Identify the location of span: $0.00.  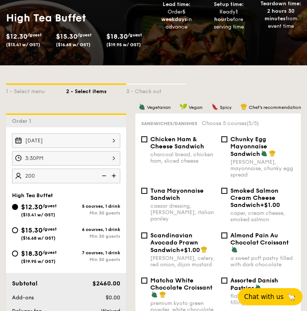
(113, 298).